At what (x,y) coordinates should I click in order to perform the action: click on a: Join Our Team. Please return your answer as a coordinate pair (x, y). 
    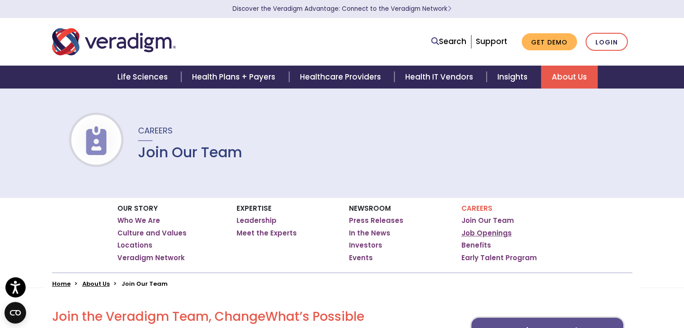
    Looking at the image, I should click on (487, 221).